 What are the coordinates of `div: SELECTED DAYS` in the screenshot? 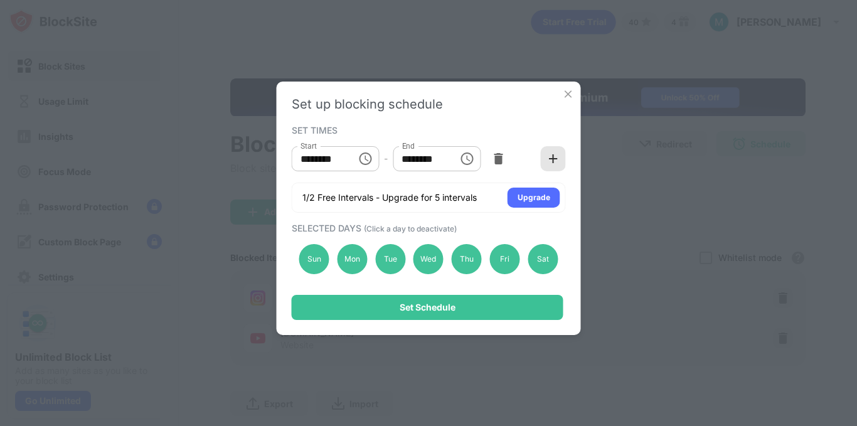 It's located at (427, 228).